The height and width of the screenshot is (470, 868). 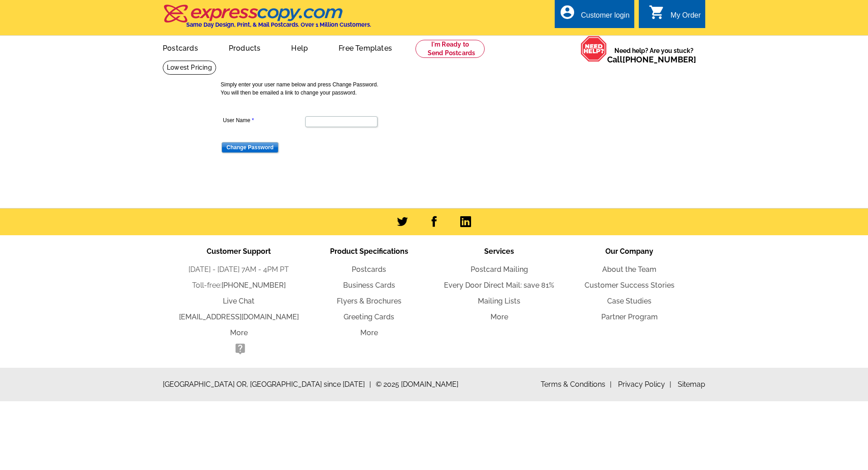 What do you see at coordinates (499, 284) in the screenshot?
I see `a: Every Door Direct Mail: save 81%` at bounding box center [499, 284].